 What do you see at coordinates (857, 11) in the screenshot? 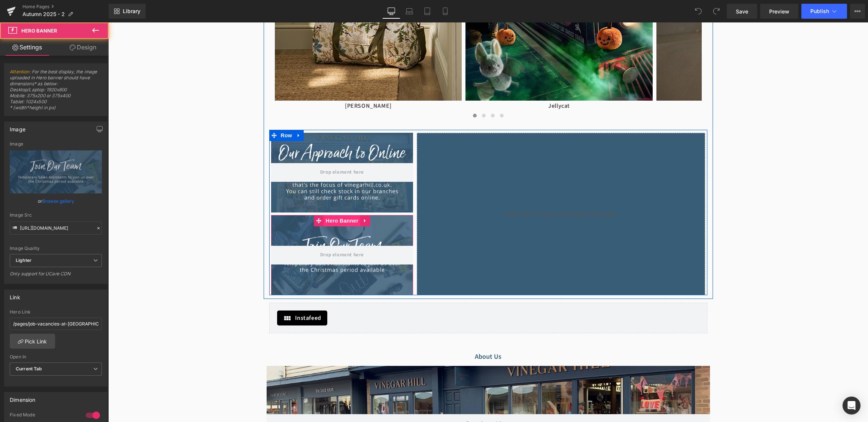
I see `button: More` at bounding box center [857, 11].